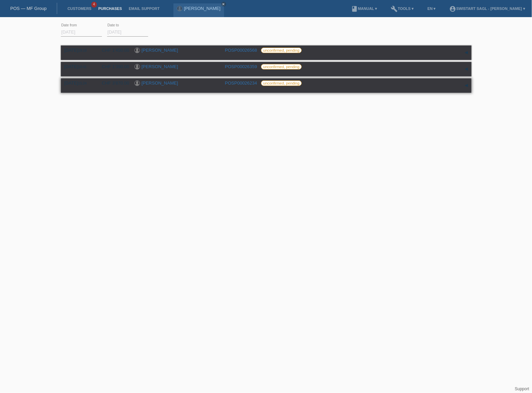 The image size is (532, 393). What do you see at coordinates (394, 9) in the screenshot?
I see `i: build` at bounding box center [394, 9].